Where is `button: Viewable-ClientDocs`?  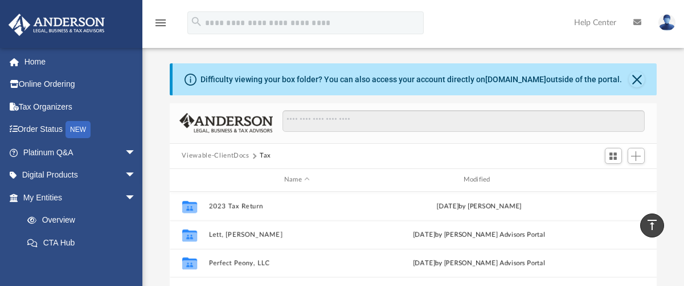
button: Viewable-ClientDocs is located at coordinates (215, 156).